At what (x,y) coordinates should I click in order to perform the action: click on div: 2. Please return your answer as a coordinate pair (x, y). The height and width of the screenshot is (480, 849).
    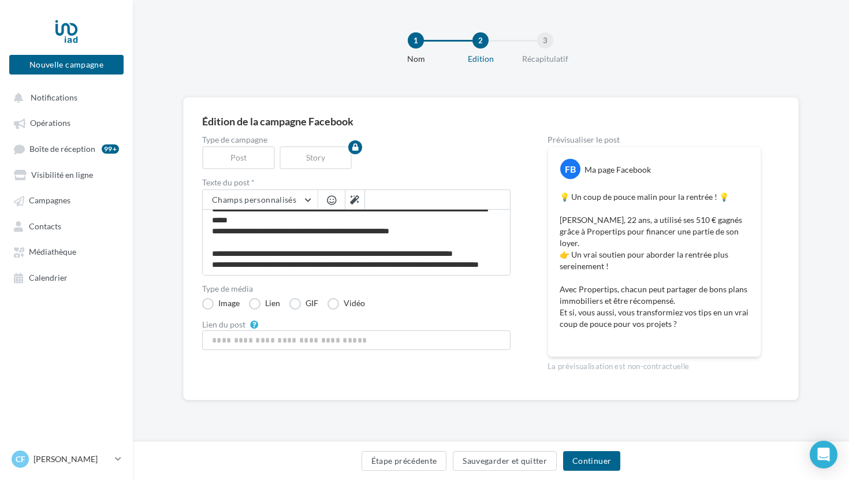
    Looking at the image, I should click on (481, 40).